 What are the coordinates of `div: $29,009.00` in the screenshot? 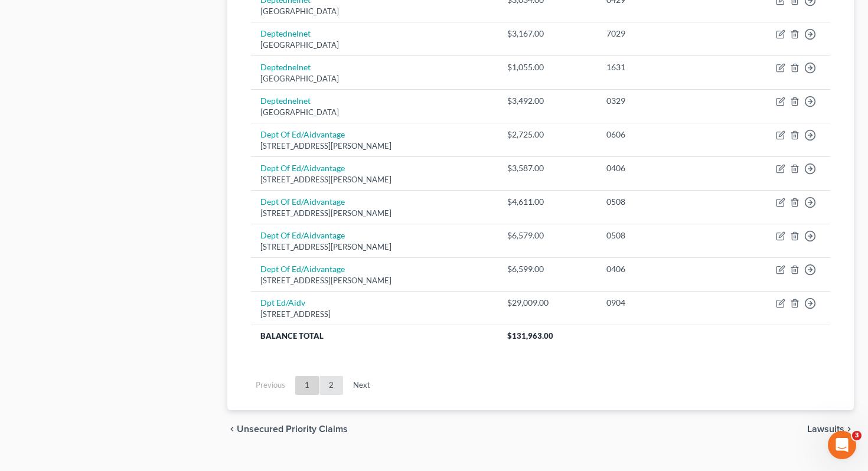 It's located at (547, 303).